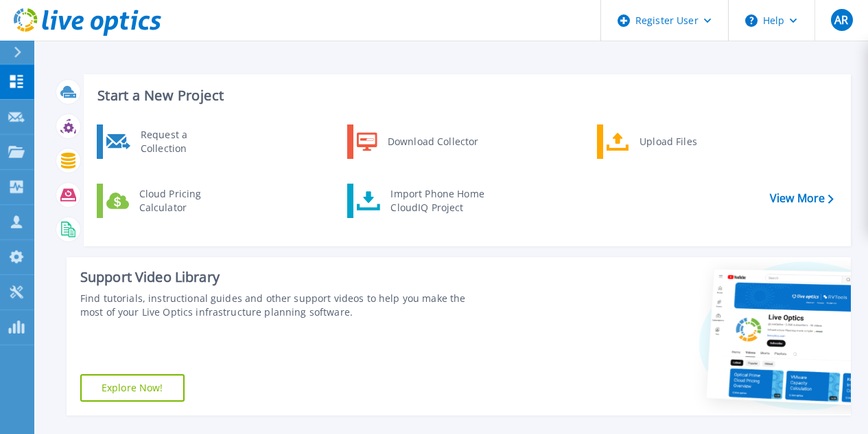  I want to click on a: Request a Collection, so click(167, 142).